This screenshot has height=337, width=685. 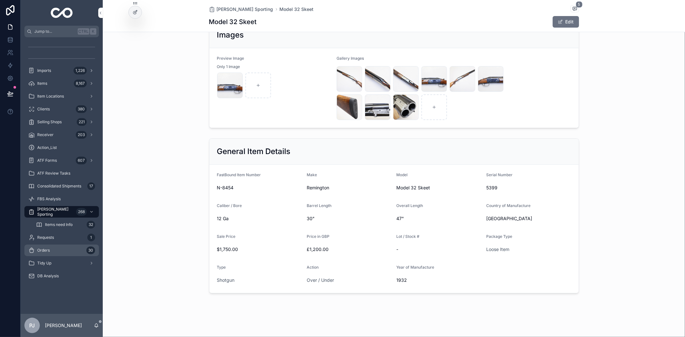 I want to click on span: PJ, so click(x=32, y=326).